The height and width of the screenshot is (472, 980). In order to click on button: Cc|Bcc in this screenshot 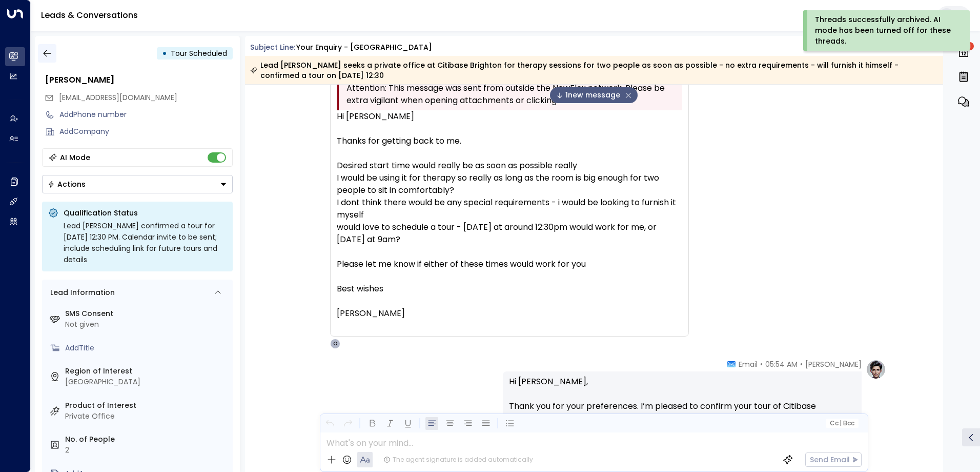, I will do `click(842, 423)`.